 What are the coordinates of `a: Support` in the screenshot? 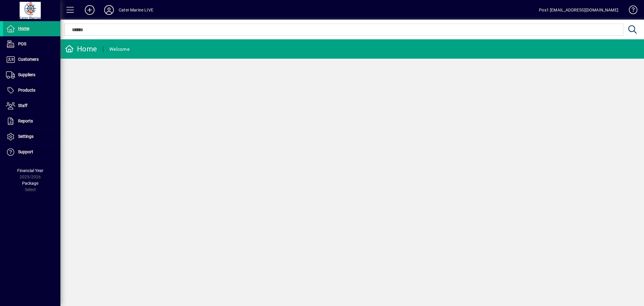 It's located at (32, 152).